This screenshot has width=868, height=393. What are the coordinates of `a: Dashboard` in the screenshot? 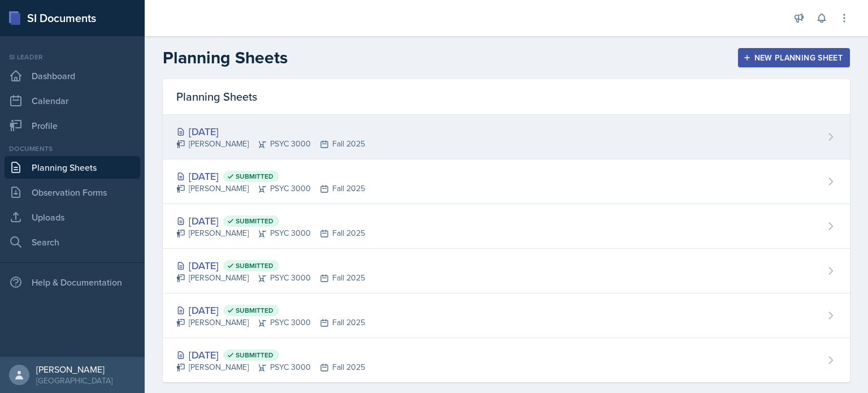 It's located at (72, 76).